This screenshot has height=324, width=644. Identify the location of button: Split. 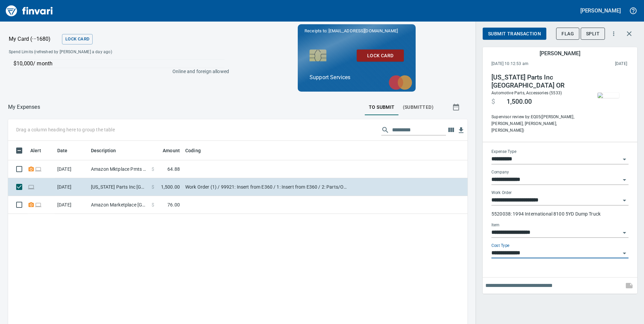
(593, 34).